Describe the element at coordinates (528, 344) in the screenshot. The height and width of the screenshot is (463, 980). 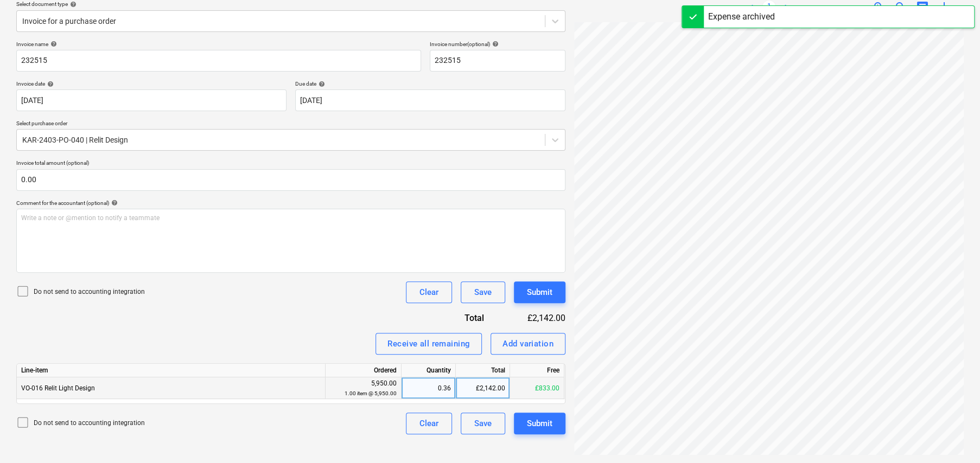
I see `button: Add variation` at that location.